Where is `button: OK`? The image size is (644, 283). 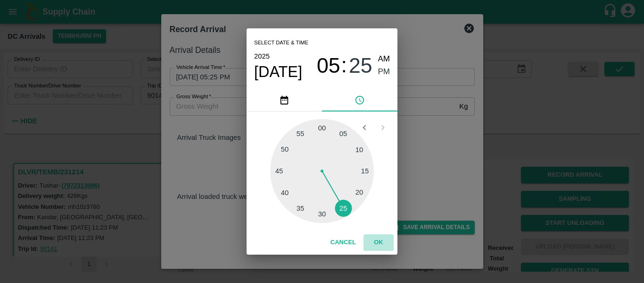
button: OK is located at coordinates (379, 242).